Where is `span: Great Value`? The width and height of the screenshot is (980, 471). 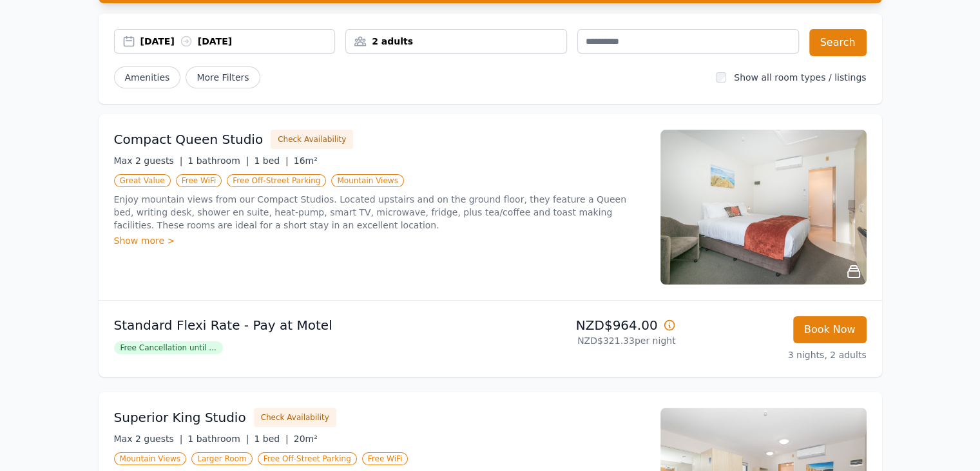
span: Great Value is located at coordinates (143, 180).